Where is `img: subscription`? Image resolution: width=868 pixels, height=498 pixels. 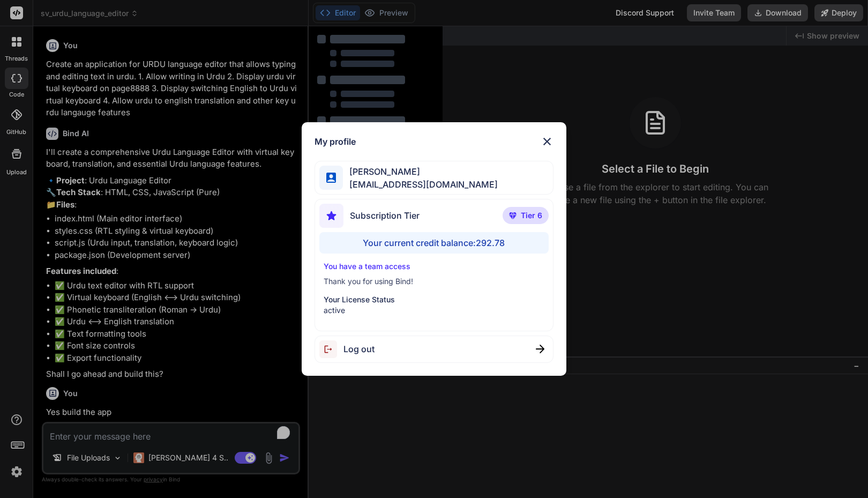 img: subscription is located at coordinates (331, 216).